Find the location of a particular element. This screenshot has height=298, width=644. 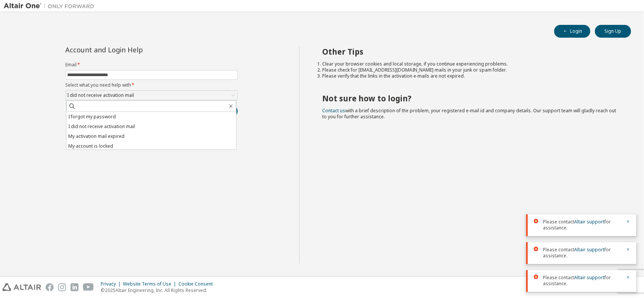

div: Cookie Consent is located at coordinates (198, 285).